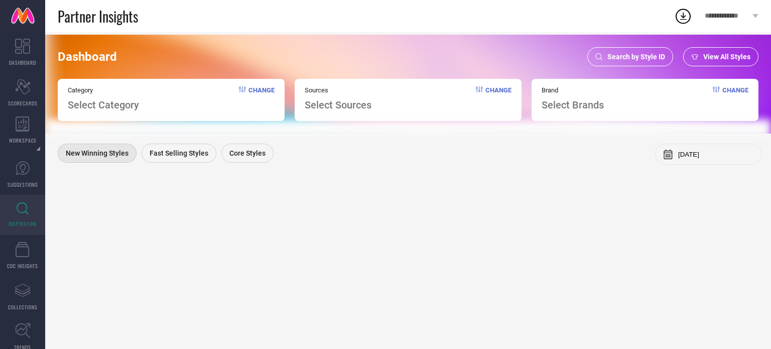 This screenshot has width=771, height=349. I want to click on span: CDC INSIGHTS, so click(23, 266).